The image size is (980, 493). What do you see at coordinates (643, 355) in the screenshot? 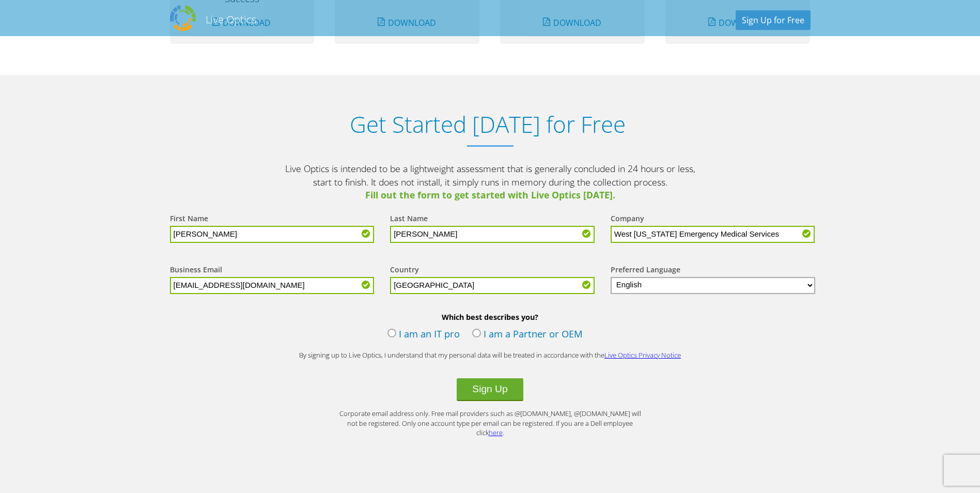
I see `a: Live Optics Privacy Notice` at bounding box center [643, 355].